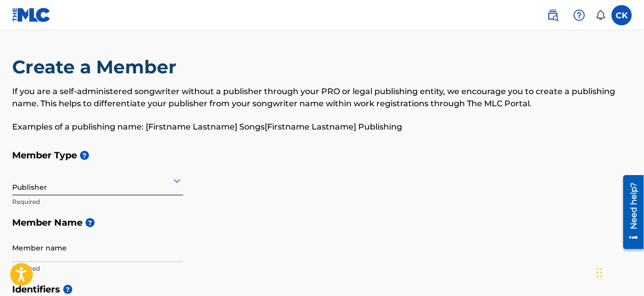 The height and width of the screenshot is (296, 644). I want to click on p: If you are a self-administered songwriter without a publisher through your PRO or legal publishin..., so click(322, 98).